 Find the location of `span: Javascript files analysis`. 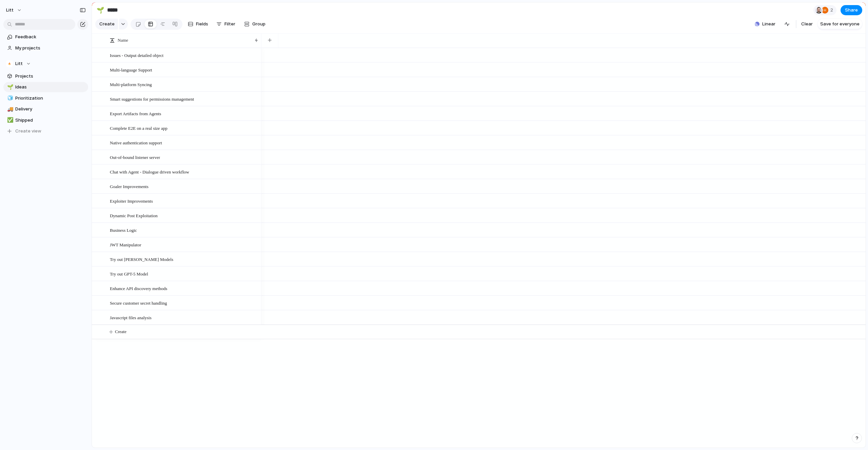

span: Javascript files analysis is located at coordinates (131, 317).